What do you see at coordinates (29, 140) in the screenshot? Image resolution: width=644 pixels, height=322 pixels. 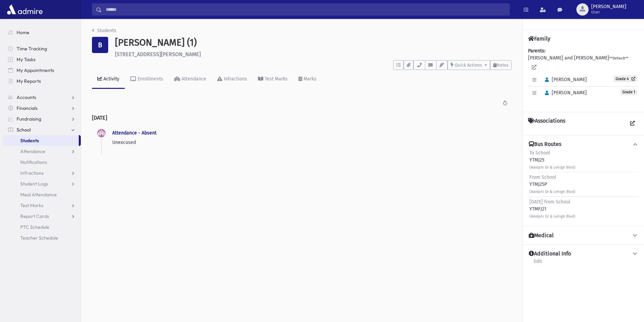 I see `span: Students` at bounding box center [29, 140].